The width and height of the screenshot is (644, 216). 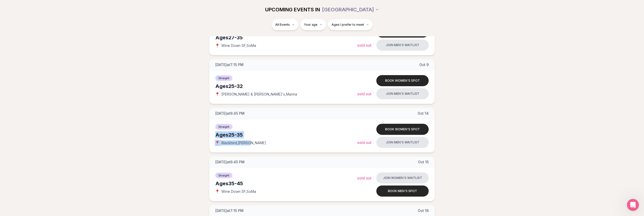 I want to click on a: Book men's spot, so click(x=402, y=191).